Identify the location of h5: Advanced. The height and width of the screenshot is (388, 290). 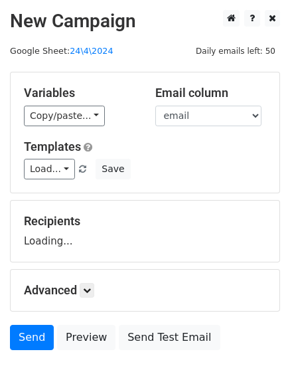
(145, 290).